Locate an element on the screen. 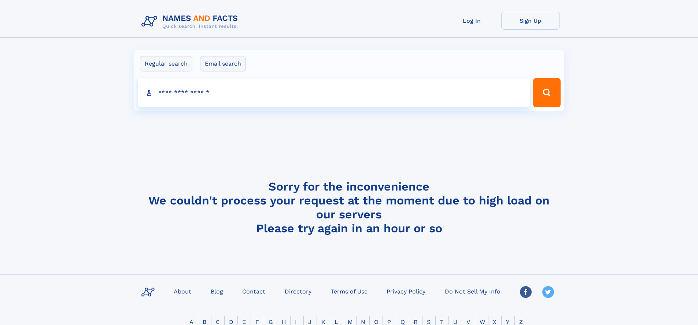 Image resolution: width=698 pixels, height=325 pixels. label: Email search is located at coordinates (223, 64).